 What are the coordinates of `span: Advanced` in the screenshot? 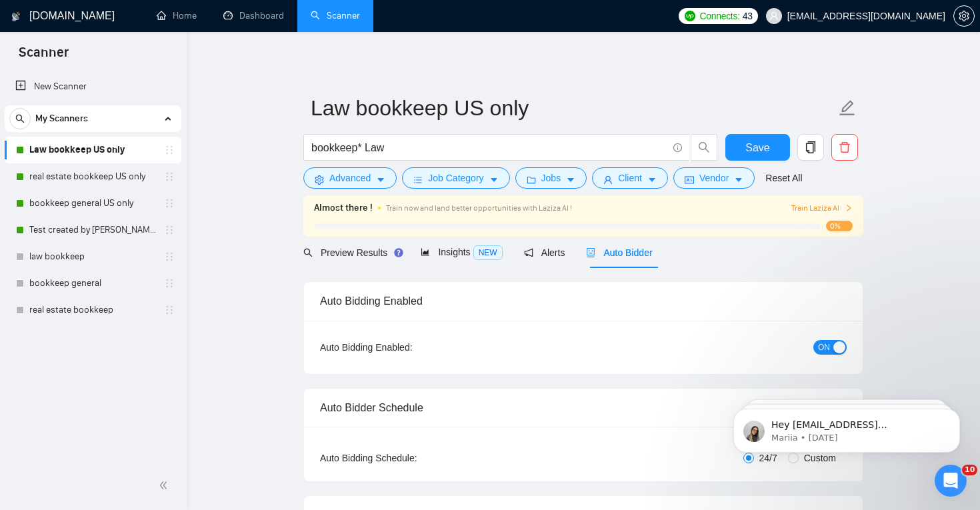 It's located at (350, 178).